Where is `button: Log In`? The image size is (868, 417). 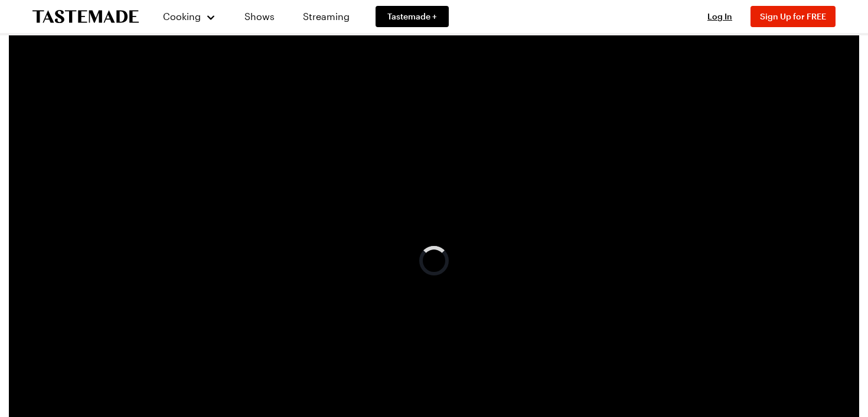
button: Log In is located at coordinates (720, 17).